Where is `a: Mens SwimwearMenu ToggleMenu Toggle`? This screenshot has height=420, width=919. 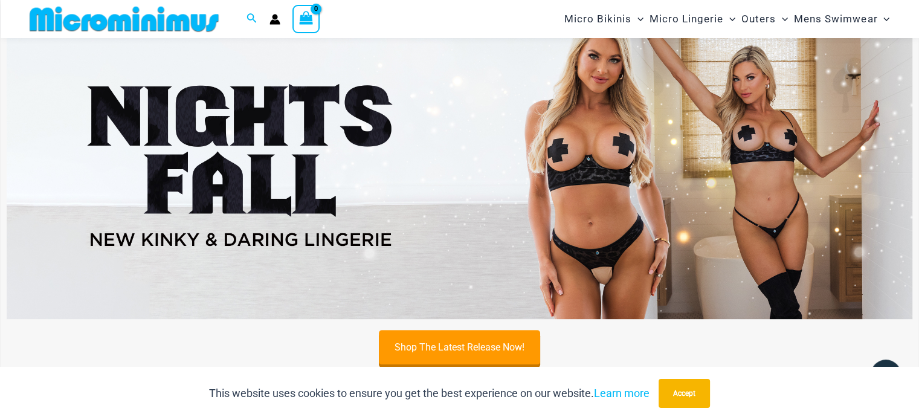
a: Mens SwimwearMenu ToggleMenu Toggle is located at coordinates (841, 19).